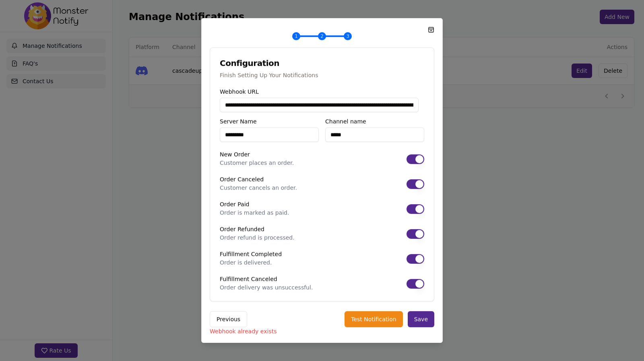 Image resolution: width=644 pixels, height=361 pixels. Describe the element at coordinates (266, 287) in the screenshot. I see `p: Order delivery was unsuccessful.` at that location.